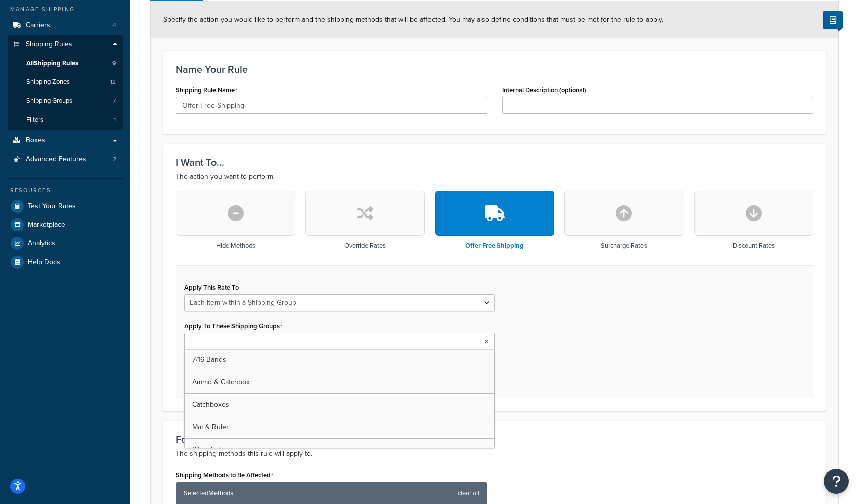 This screenshot has width=859, height=504. I want to click on a: AllShipping Rules9, so click(65, 63).